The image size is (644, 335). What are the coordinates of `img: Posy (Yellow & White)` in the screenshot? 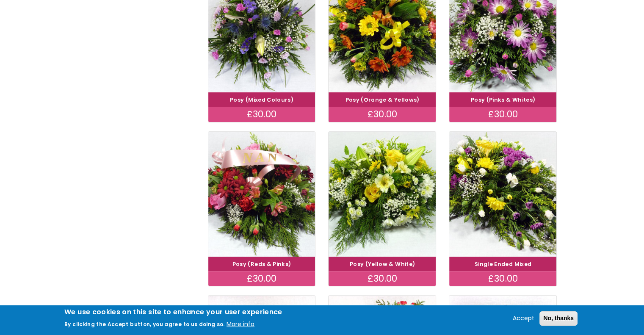 It's located at (382, 194).